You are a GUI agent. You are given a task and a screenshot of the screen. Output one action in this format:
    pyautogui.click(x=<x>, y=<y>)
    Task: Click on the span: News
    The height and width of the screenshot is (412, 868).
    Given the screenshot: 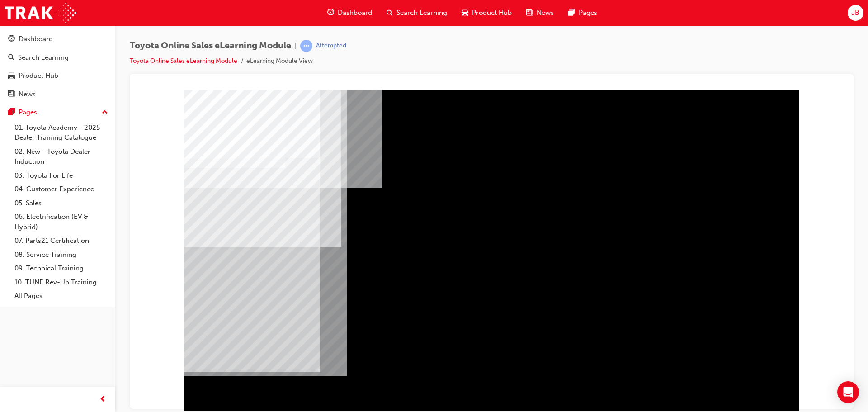 What is the action you would take?
    pyautogui.click(x=545, y=12)
    